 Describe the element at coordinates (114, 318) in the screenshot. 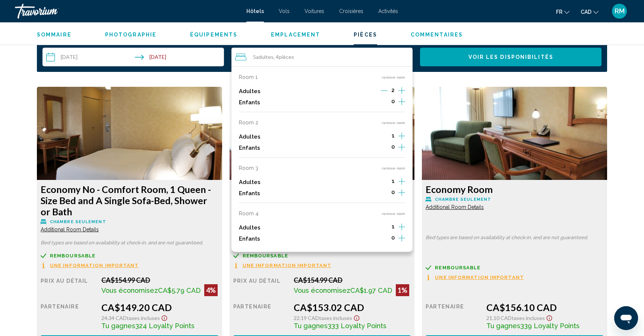

I see `span: 24.34 CAD` at that location.